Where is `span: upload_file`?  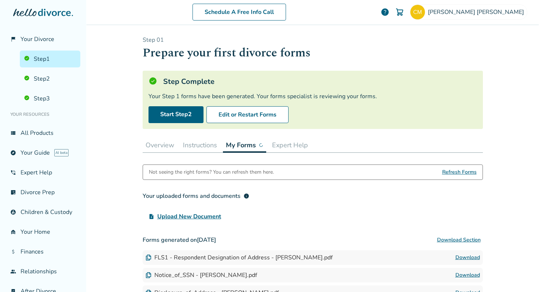 span: upload_file is located at coordinates (151, 217).